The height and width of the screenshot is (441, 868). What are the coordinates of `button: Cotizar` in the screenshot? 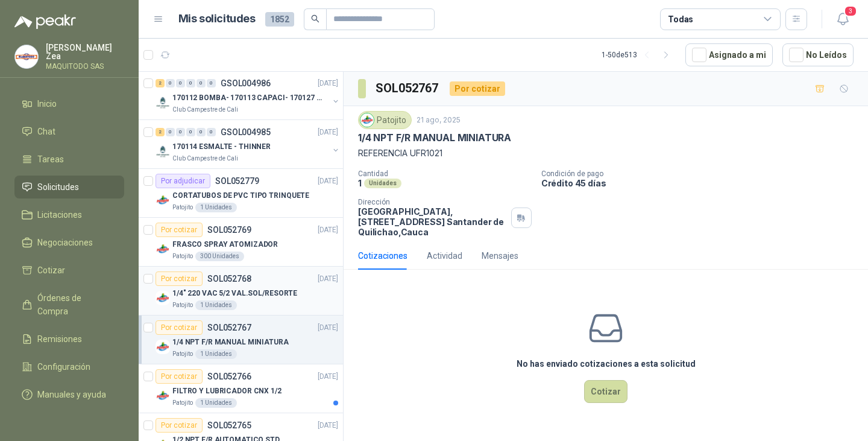 It's located at (606, 391).